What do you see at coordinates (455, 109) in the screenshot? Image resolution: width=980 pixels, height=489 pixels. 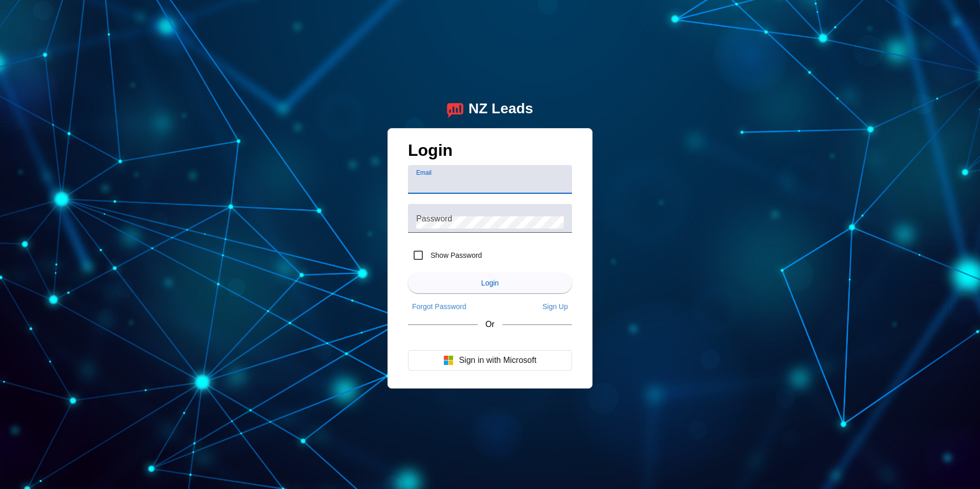 I see `img: logo` at bounding box center [455, 109].